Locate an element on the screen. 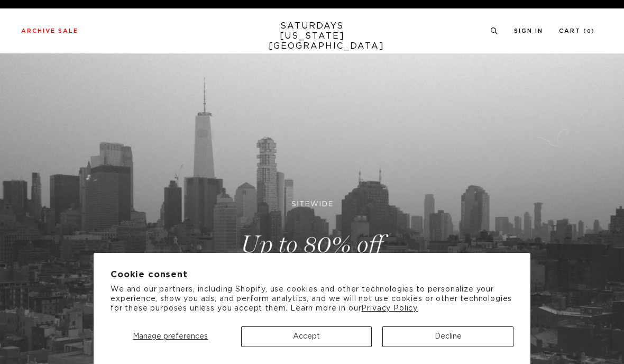  button: Manage preferences is located at coordinates (170, 336).